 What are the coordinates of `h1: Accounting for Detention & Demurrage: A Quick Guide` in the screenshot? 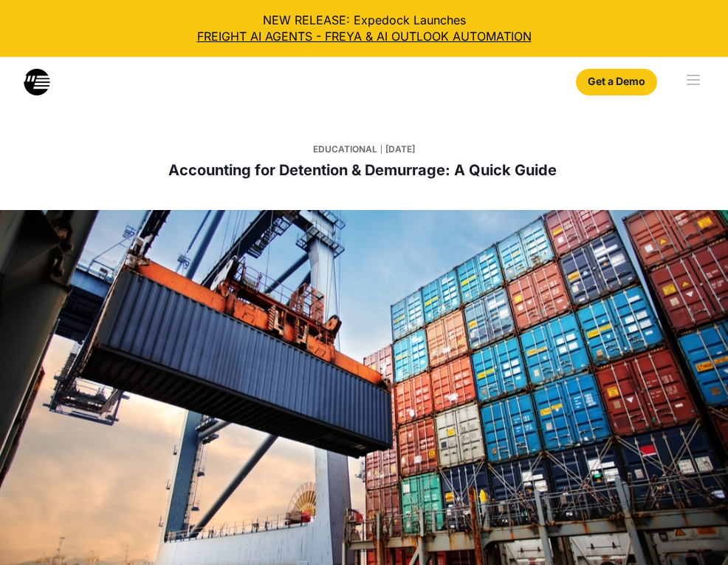 It's located at (364, 170).